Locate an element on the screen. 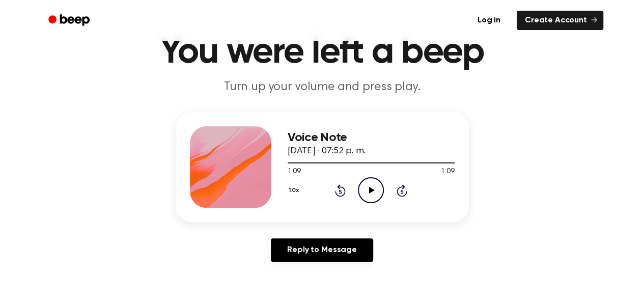  a: Create Account is located at coordinates (560, 20).